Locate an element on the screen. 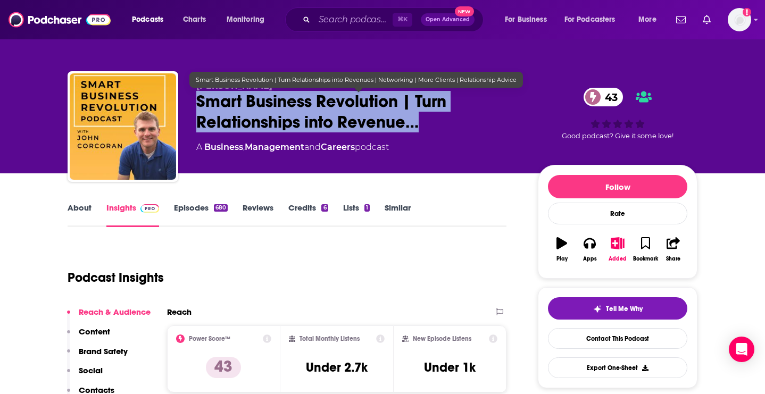  button: Brand Safety is located at coordinates (97, 356).